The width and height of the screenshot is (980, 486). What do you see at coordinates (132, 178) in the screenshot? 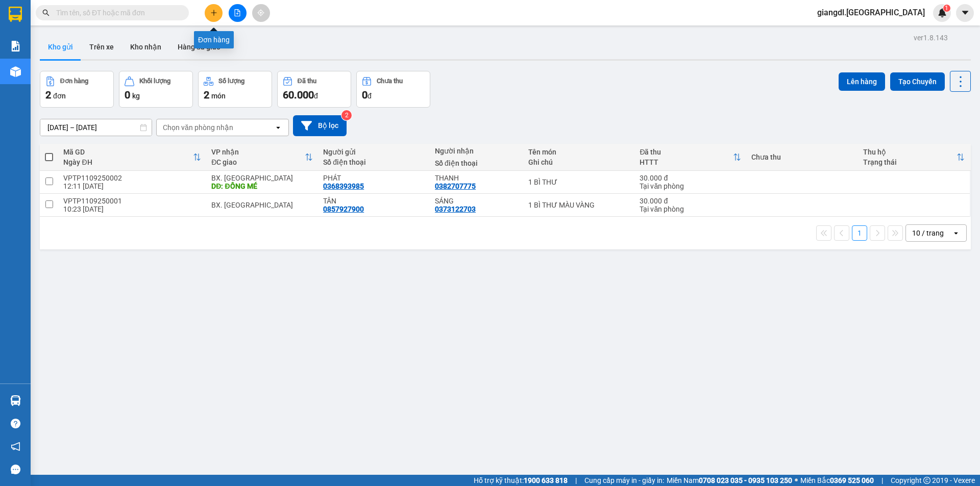
I see `div: VPTP1109250002` at bounding box center [132, 178].